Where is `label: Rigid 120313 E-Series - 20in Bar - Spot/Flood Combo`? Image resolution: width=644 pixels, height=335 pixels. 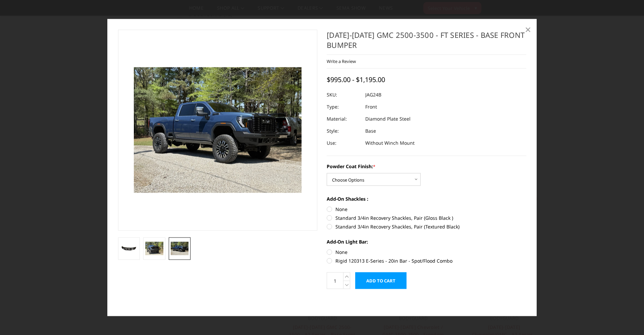
label: Rigid 120313 E-Series - 20in Bar - Spot/Flood Combo is located at coordinates (426, 261).